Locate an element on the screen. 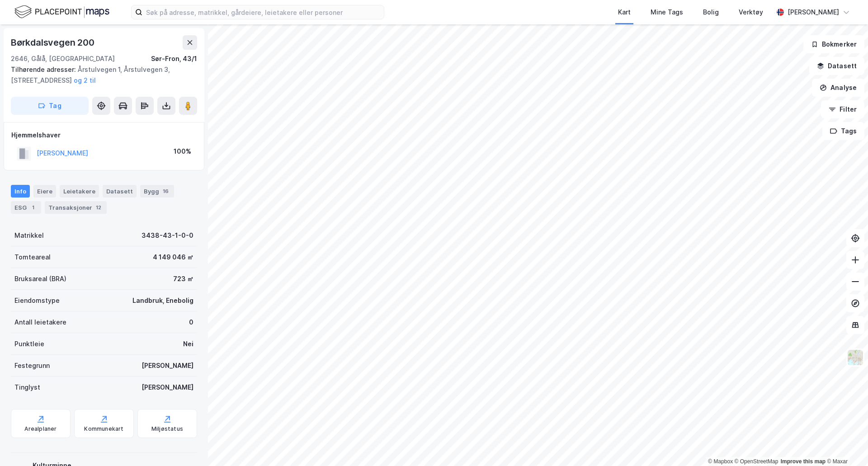 The image size is (868, 466). button: Bokmerker is located at coordinates (833, 44).